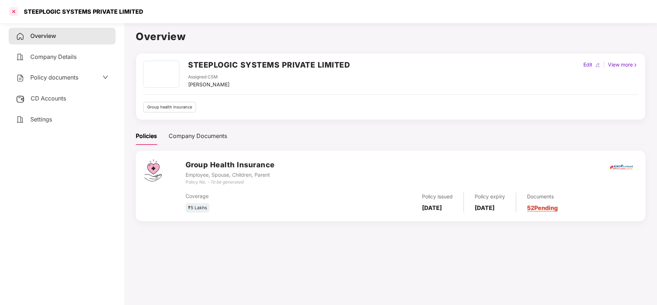 This screenshot has width=657, height=305. I want to click on div: Edit, so click(587, 65).